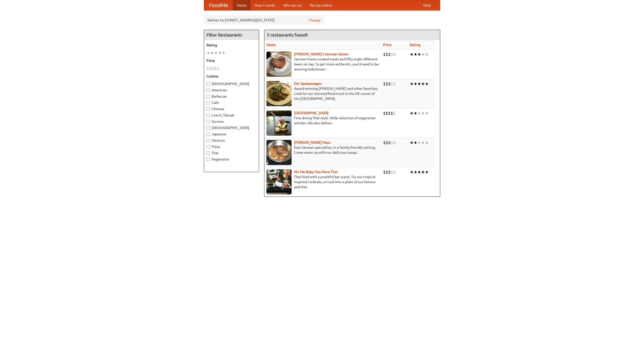 This screenshot has height=356, width=644. I want to click on b: Hit Me Baby One More Thai, so click(316, 172).